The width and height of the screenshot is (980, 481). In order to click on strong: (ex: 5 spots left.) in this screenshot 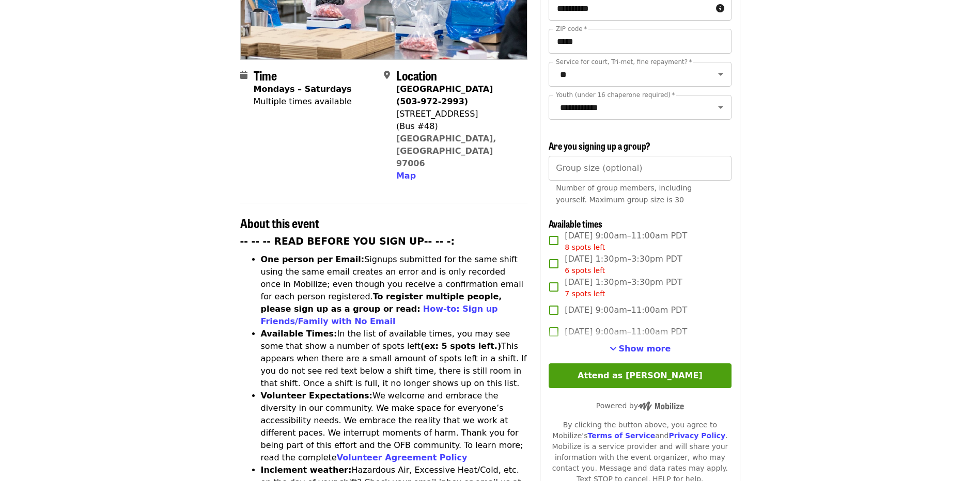, I will do `click(461, 346)`.